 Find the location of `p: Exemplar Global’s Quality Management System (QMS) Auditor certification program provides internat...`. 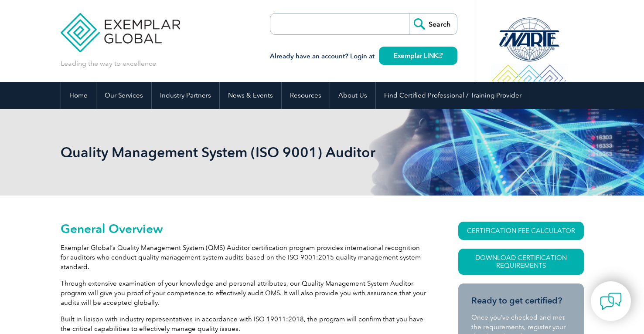

p: Exemplar Global’s Quality Management System (QMS) Auditor certification program provides internat... is located at coordinates (243, 258).